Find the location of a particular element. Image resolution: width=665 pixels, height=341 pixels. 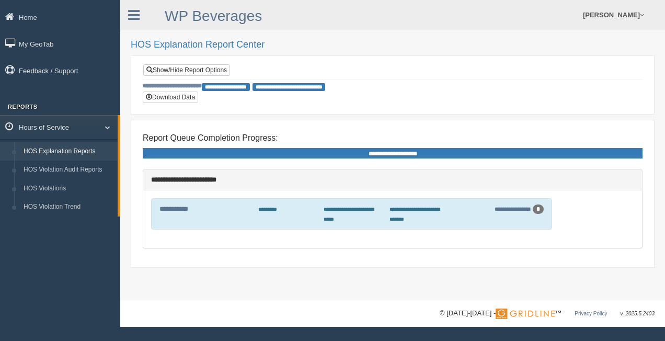

a: HOS Violation Audit Reports is located at coordinates (68, 170).